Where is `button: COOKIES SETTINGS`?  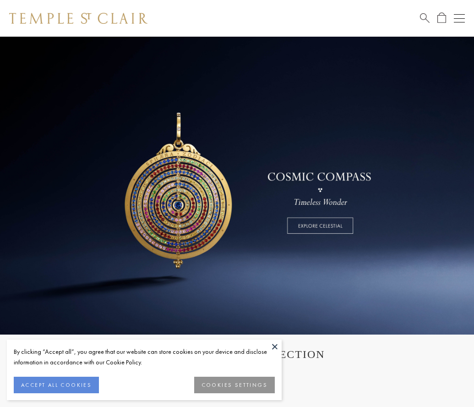 button: COOKIES SETTINGS is located at coordinates (235, 385).